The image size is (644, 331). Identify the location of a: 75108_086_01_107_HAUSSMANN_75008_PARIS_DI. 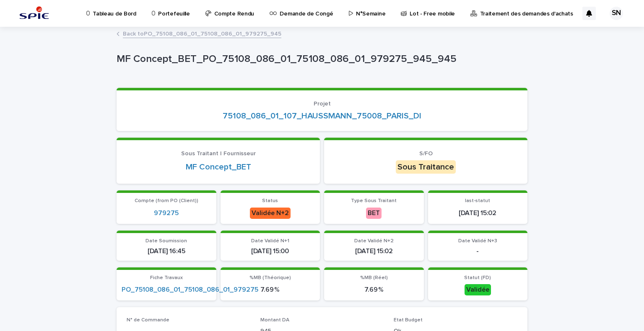
(322, 116).